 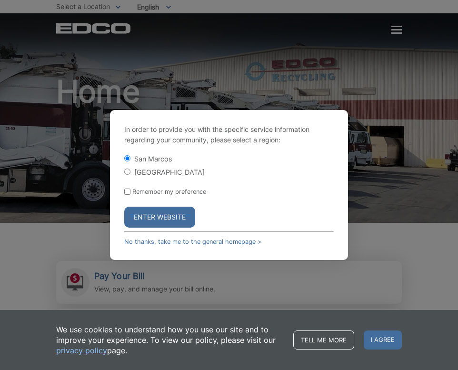 What do you see at coordinates (229, 135) in the screenshot?
I see `p: In order to provide you with the specific service information regarding your community, please se...` at bounding box center [229, 135].